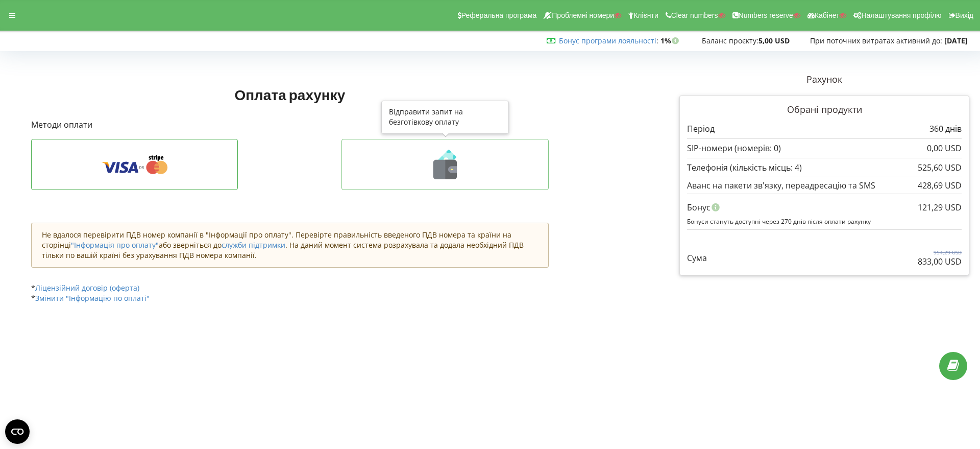 Image resolution: width=980 pixels, height=449 pixels. What do you see at coordinates (18, 432) in the screenshot?
I see `button: Open CMP widget` at bounding box center [18, 432].